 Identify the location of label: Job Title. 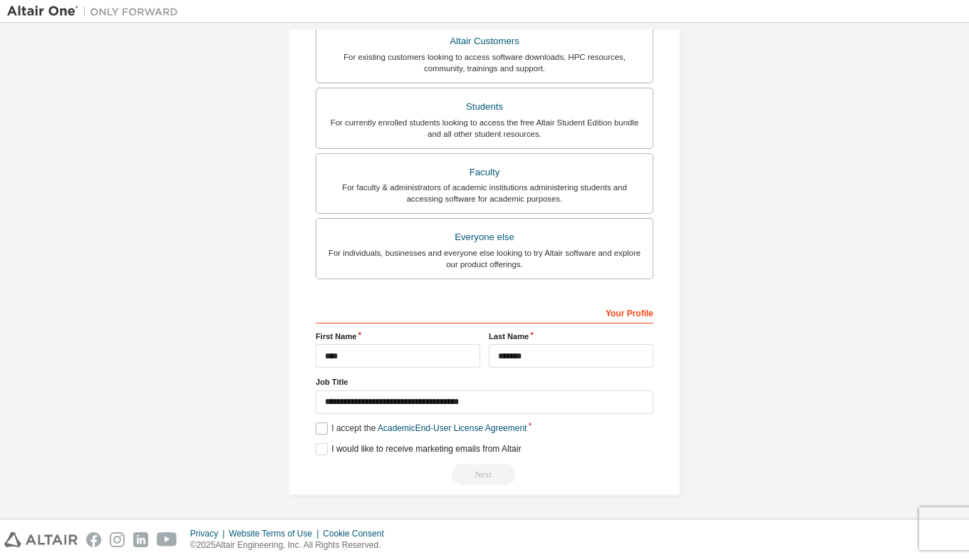
(485, 382).